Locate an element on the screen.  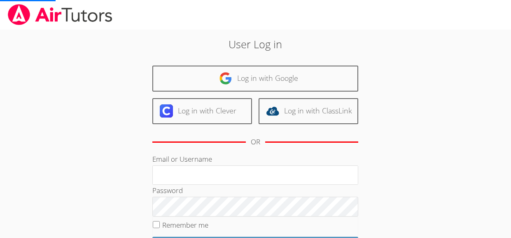
a: Log in with Clever is located at coordinates (202, 111).